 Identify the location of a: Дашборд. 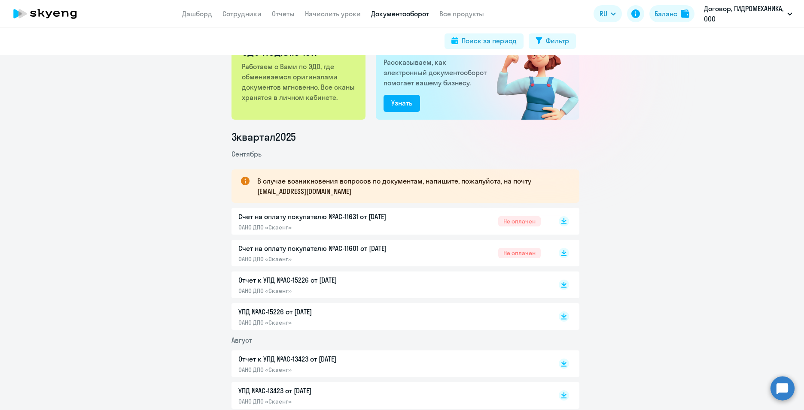
(197, 14).